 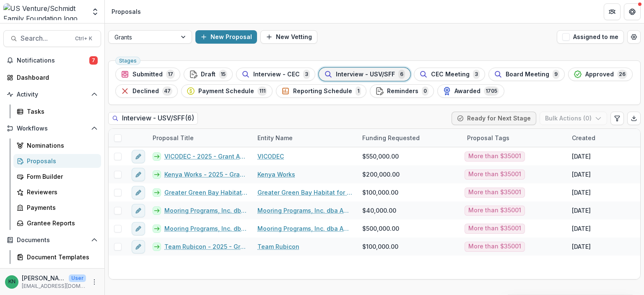 What do you see at coordinates (95, 12) in the screenshot?
I see `button: Open entity switcher` at bounding box center [95, 12].